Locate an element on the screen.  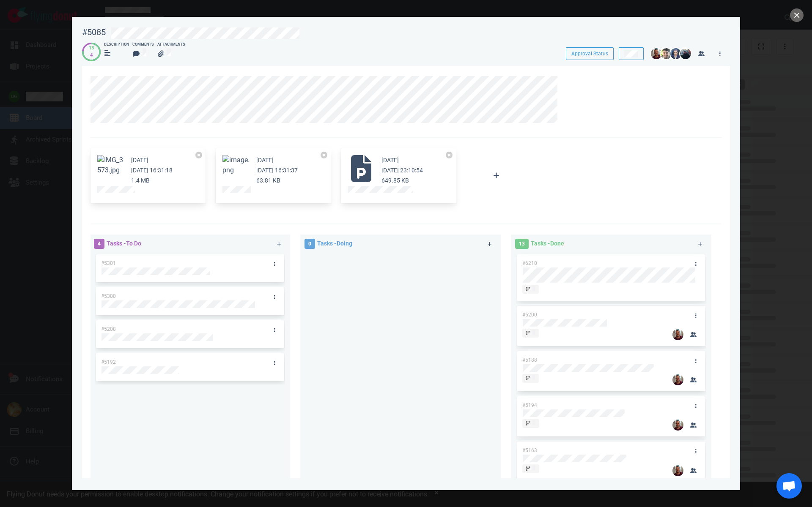
small: 649.85 KB is located at coordinates (395, 181).